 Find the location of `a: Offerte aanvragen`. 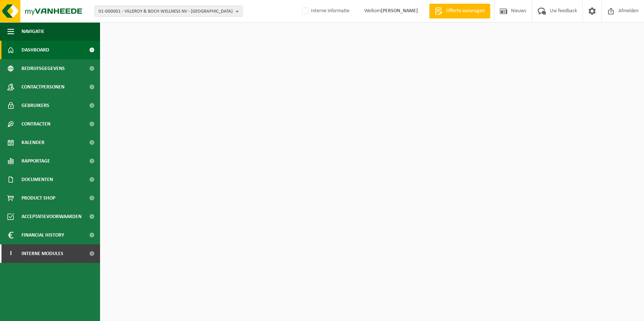

a: Offerte aanvragen is located at coordinates (460, 11).